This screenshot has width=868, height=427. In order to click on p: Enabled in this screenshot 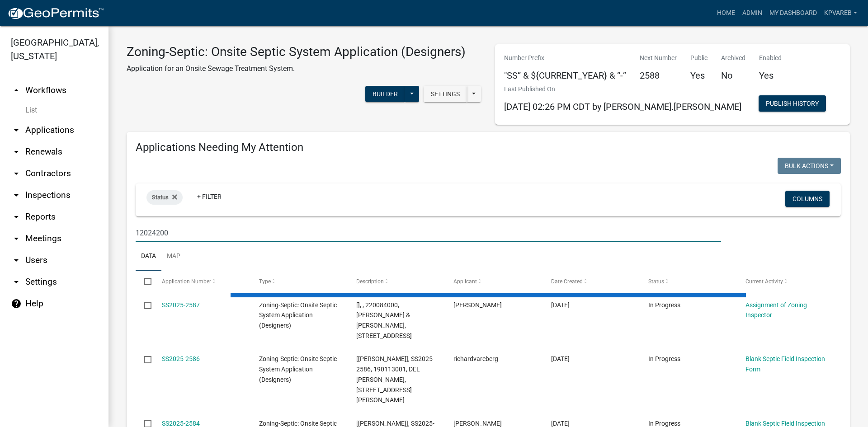, I will do `click(770, 58)`.